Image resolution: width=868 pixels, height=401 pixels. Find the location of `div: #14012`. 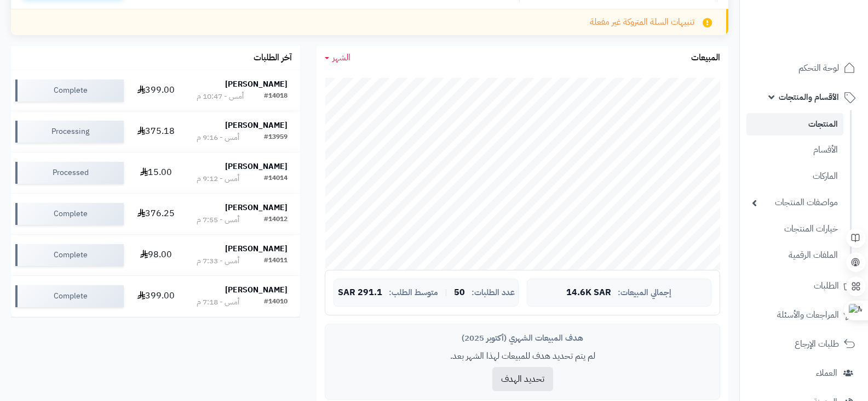

div: #14012 is located at coordinates (275, 220).